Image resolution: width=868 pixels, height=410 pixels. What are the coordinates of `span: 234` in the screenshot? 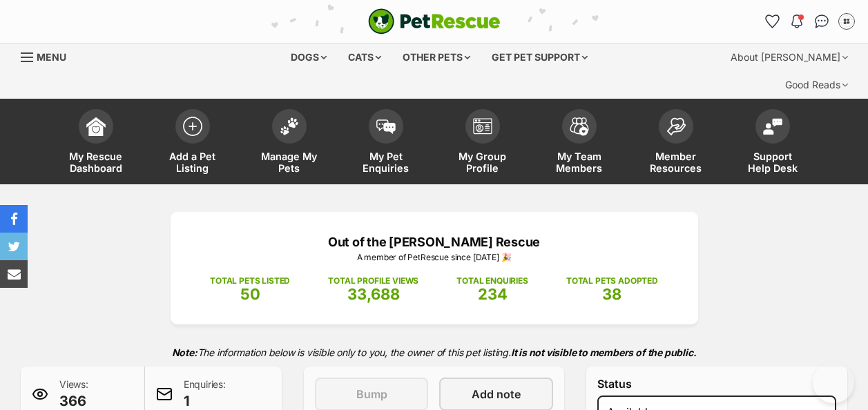 It's located at (492, 293).